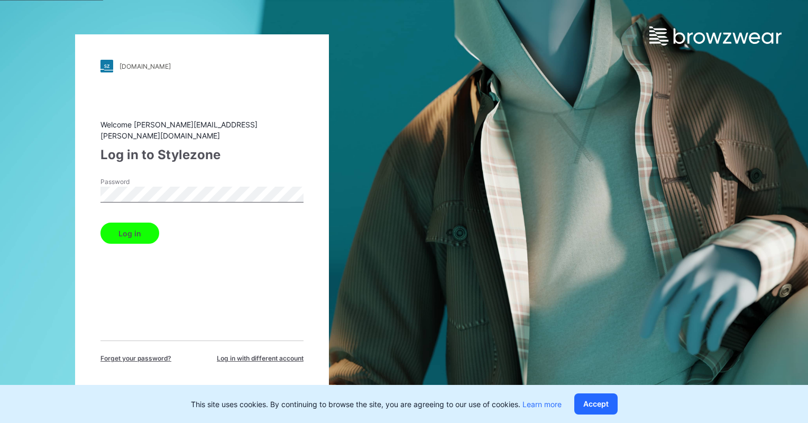  I want to click on span: Log in with different account, so click(260, 359).